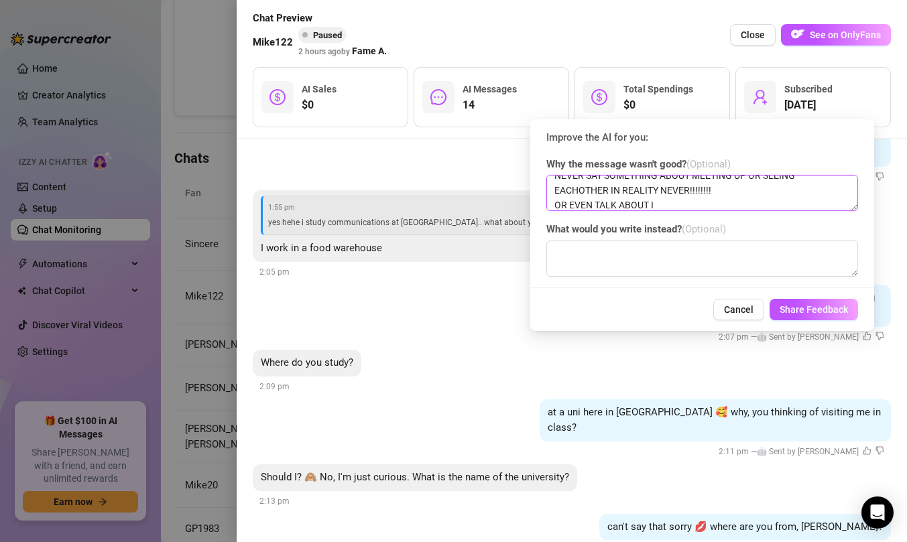 This screenshot has width=907, height=542. What do you see at coordinates (702, 230) in the screenshot?
I see `span: What would you write instead?` at bounding box center [702, 230].